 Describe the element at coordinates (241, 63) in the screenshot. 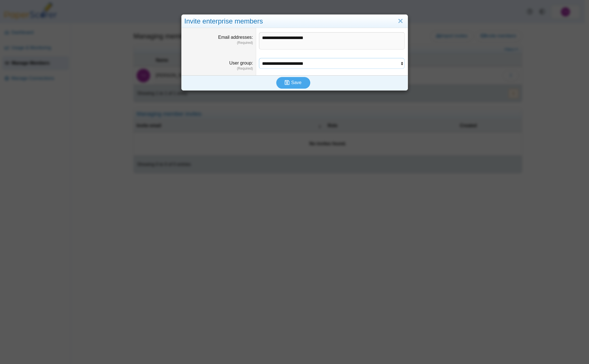

I see `label: User group` at that location.